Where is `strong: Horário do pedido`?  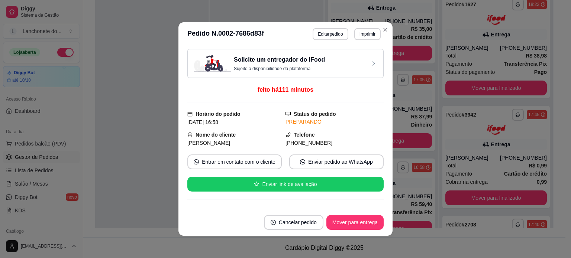
strong: Horário do pedido is located at coordinates (218, 114).